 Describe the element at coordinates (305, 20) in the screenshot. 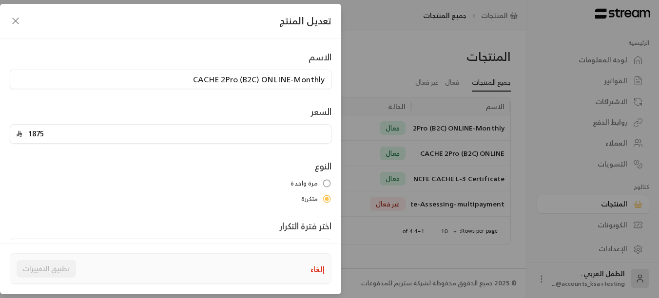

I see `span: تعديل المنتج` at that location.